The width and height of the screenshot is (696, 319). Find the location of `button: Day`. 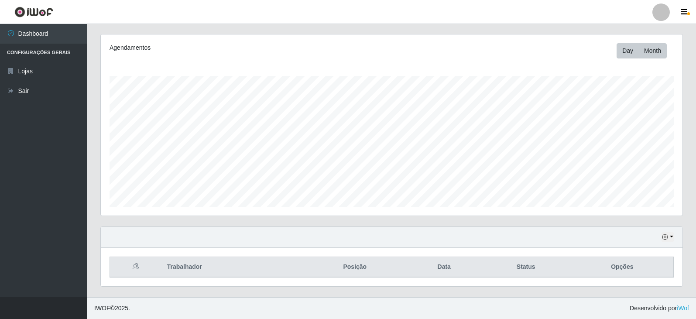

button: Day is located at coordinates (628, 51).